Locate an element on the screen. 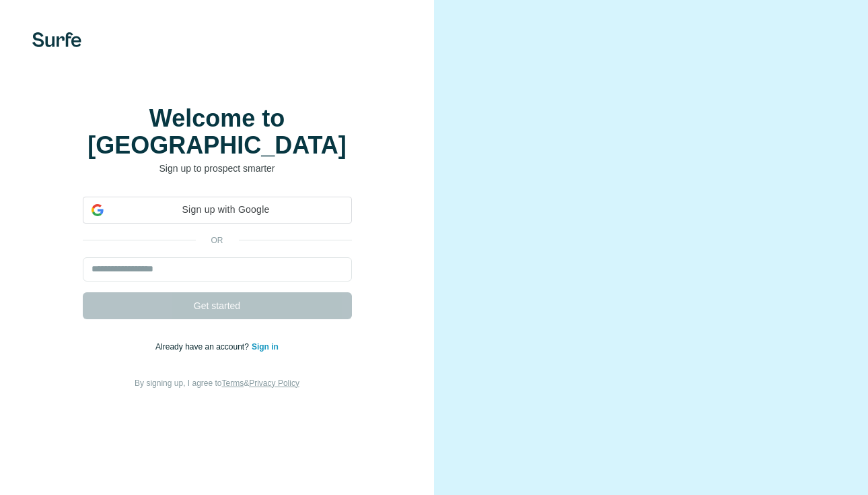  span: By signing up, I agree to & is located at coordinates (217, 383).